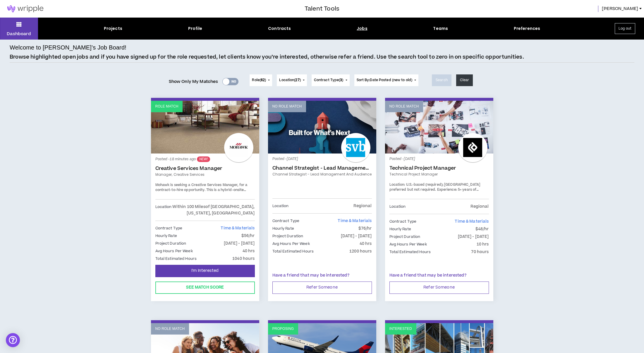 The width and height of the screenshot is (644, 353). What do you see at coordinates (297, 80) in the screenshot?
I see `span: 27` at bounding box center [297, 80].